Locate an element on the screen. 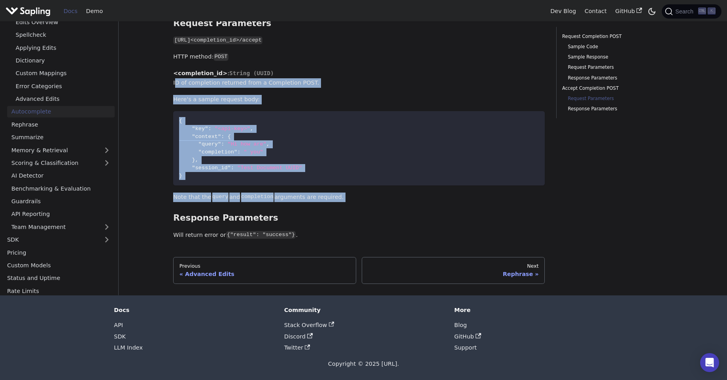 The image size is (727, 380). strong: <completion_id> is located at coordinates (200, 73).